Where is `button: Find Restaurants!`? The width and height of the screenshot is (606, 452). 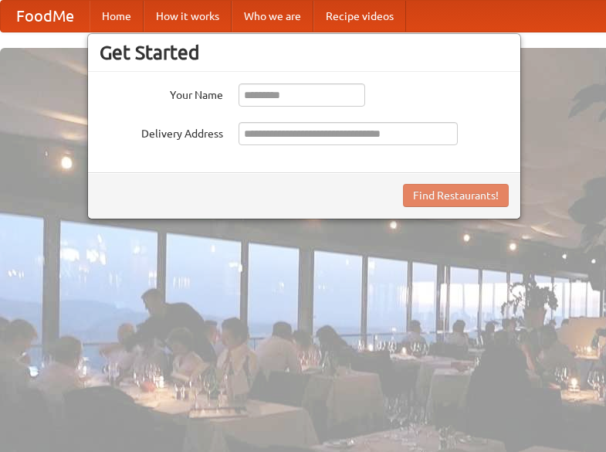 button: Find Restaurants! is located at coordinates (456, 195).